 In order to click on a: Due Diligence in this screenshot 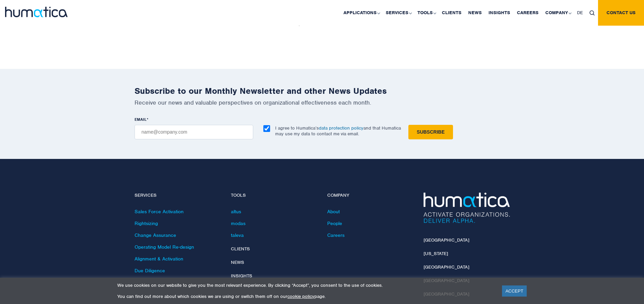, I will do `click(150, 271)`.